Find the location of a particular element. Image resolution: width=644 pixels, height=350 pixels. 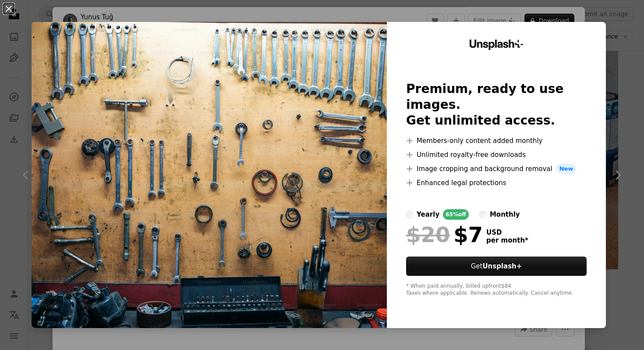

span: $20 is located at coordinates (428, 234).